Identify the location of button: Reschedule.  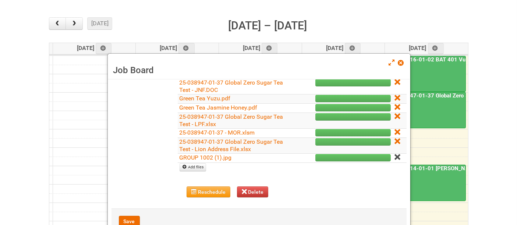
(208, 192).